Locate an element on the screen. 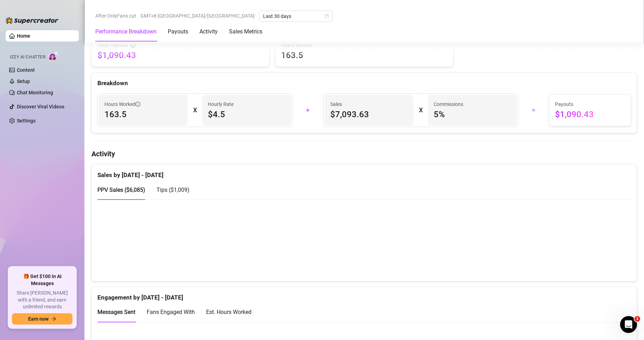 The image size is (644, 340). a: Setup is located at coordinates (23, 81).